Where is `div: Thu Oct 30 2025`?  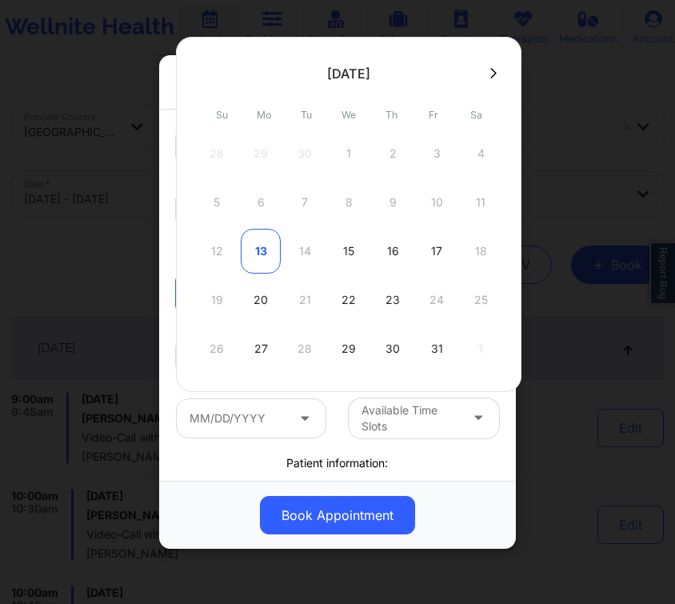 div: Thu Oct 30 2025 is located at coordinates (392, 349).